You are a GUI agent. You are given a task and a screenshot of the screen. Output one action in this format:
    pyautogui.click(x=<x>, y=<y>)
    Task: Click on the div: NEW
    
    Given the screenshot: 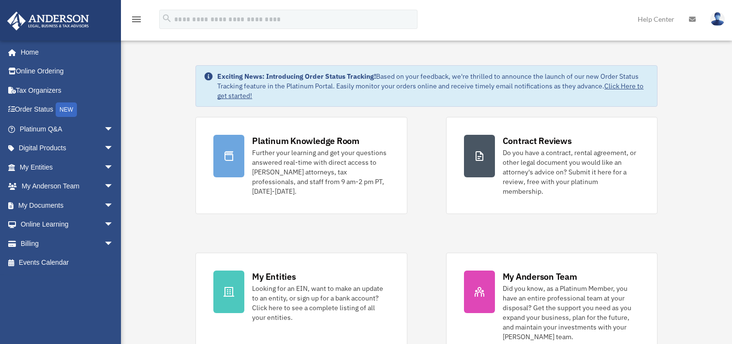 What is the action you would take?
    pyautogui.click(x=66, y=110)
    